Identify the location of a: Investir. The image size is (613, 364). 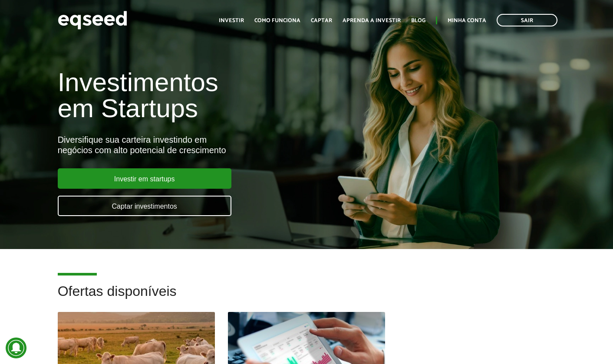
(231, 20).